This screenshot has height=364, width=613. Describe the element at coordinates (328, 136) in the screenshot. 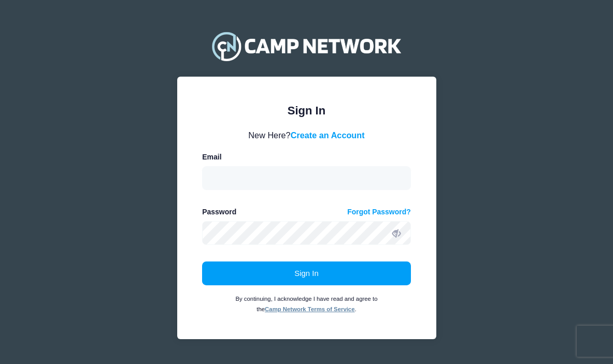

I see `a: Create an Account` at that location.